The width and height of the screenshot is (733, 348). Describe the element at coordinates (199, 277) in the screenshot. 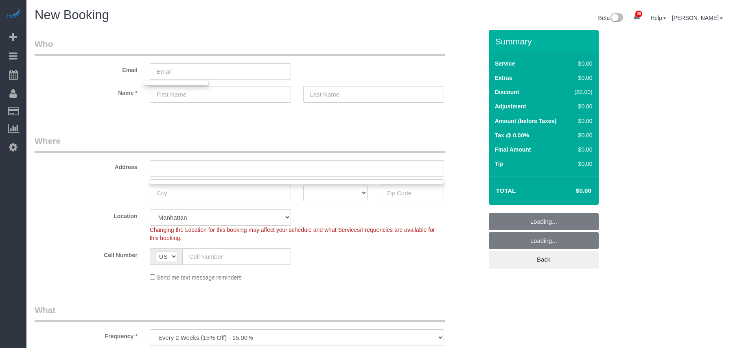

I see `span: Send me text message reminders` at that location.